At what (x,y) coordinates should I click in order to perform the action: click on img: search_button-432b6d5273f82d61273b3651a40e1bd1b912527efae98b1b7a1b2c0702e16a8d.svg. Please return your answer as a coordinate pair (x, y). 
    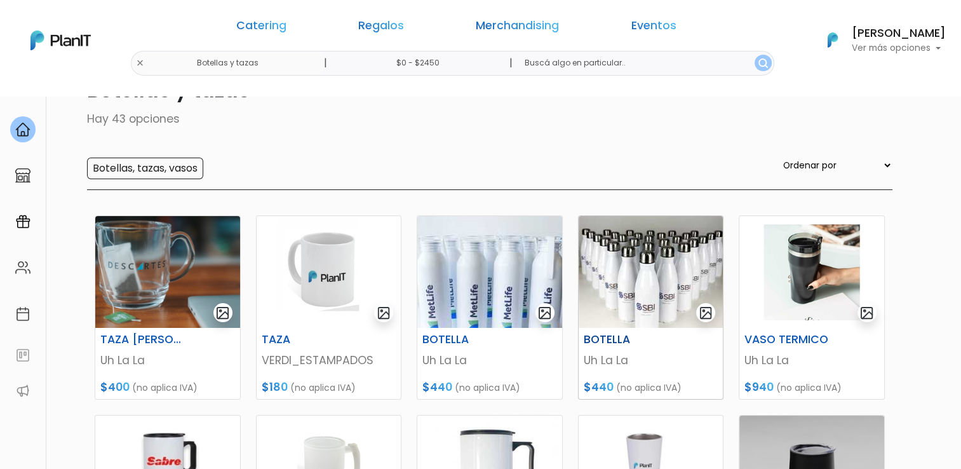
    Looking at the image, I should click on (763, 63).